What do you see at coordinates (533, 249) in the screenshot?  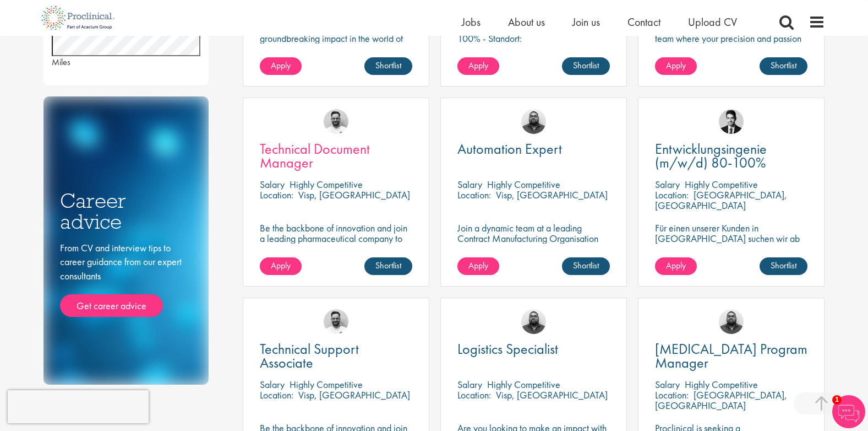 I see `p: Join a dynamic team at a leading Contract Manufacturing Organisation (CMO) and contribute to grou...` at bounding box center [533, 249].